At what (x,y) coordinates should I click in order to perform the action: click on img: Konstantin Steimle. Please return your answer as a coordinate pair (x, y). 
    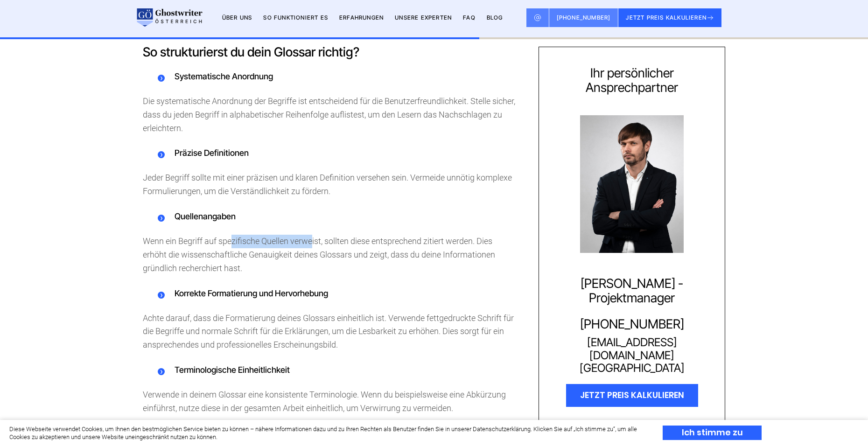
    Looking at the image, I should click on (632, 184).